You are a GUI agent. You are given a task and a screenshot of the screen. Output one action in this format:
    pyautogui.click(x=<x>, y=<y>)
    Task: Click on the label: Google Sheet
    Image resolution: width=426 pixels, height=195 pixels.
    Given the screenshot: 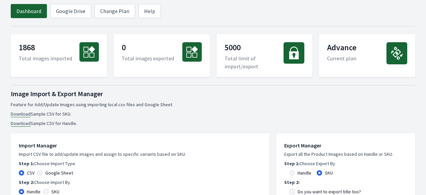 What is the action you would take?
    pyautogui.click(x=59, y=173)
    